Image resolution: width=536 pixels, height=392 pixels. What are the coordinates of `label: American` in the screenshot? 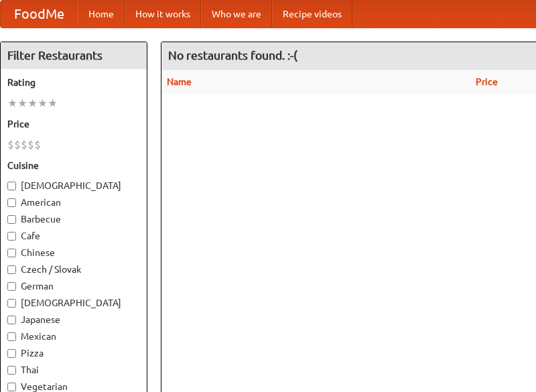 It's located at (74, 203).